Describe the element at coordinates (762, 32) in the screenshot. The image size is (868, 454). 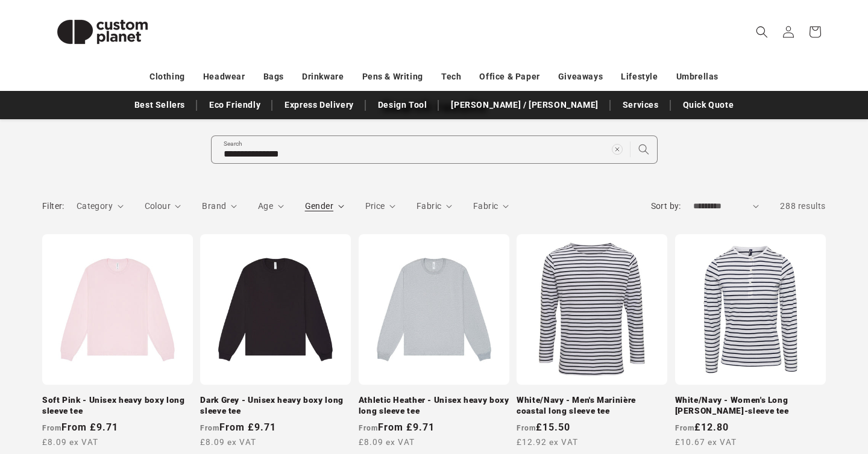
I see `summary: Search` at that location.